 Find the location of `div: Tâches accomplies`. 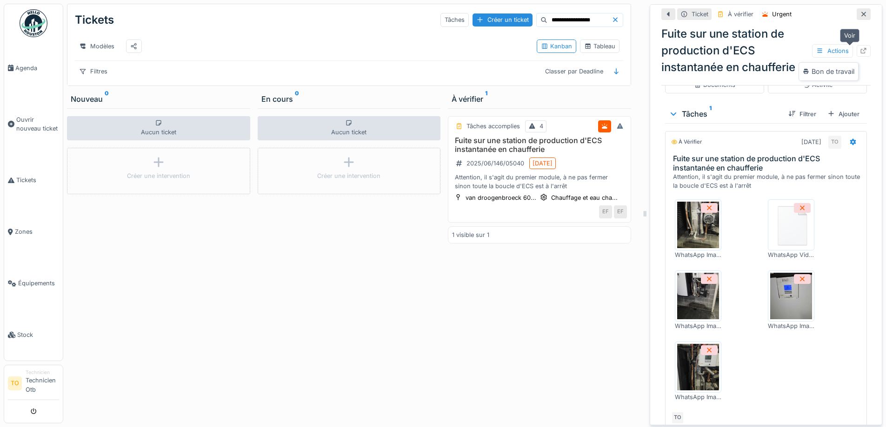

div: Tâches accomplies is located at coordinates (493, 126).